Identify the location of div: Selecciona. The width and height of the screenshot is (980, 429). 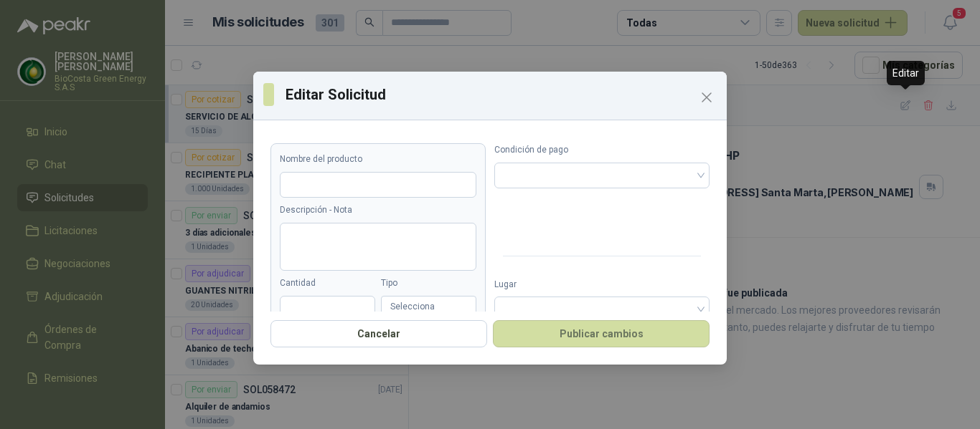
(428, 307).